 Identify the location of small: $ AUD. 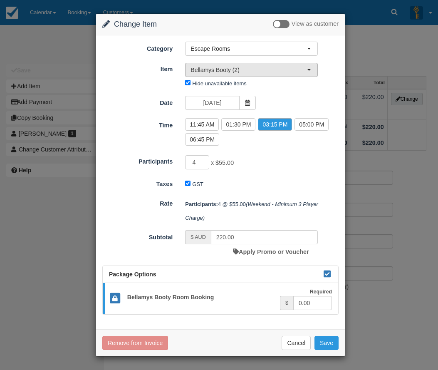
(198, 237).